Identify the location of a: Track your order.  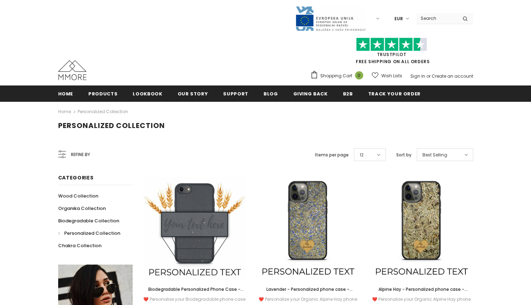
(394, 93).